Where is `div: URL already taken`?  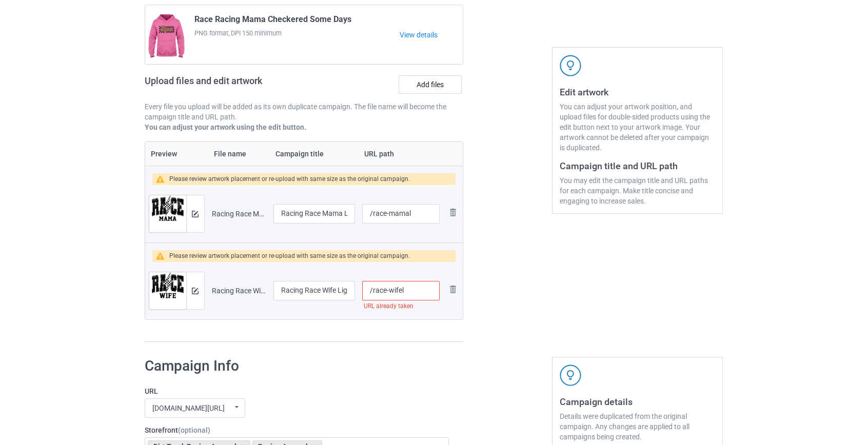
div: URL already taken is located at coordinates (401, 306).